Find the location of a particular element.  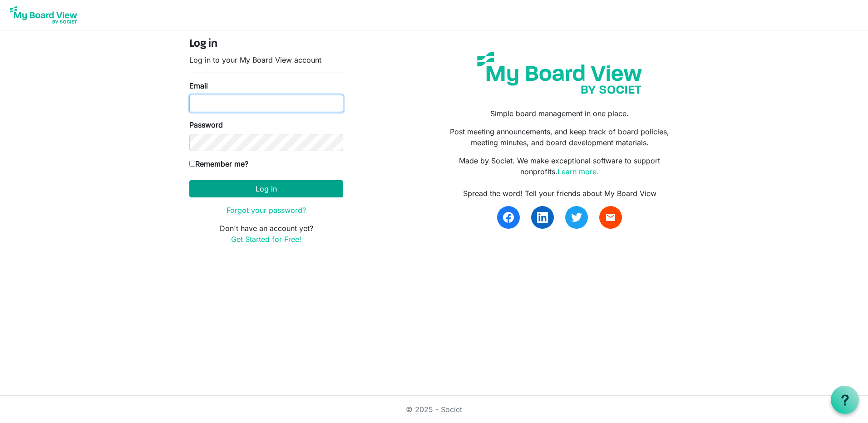

p: Don't have an account yet? is located at coordinates (266, 234).